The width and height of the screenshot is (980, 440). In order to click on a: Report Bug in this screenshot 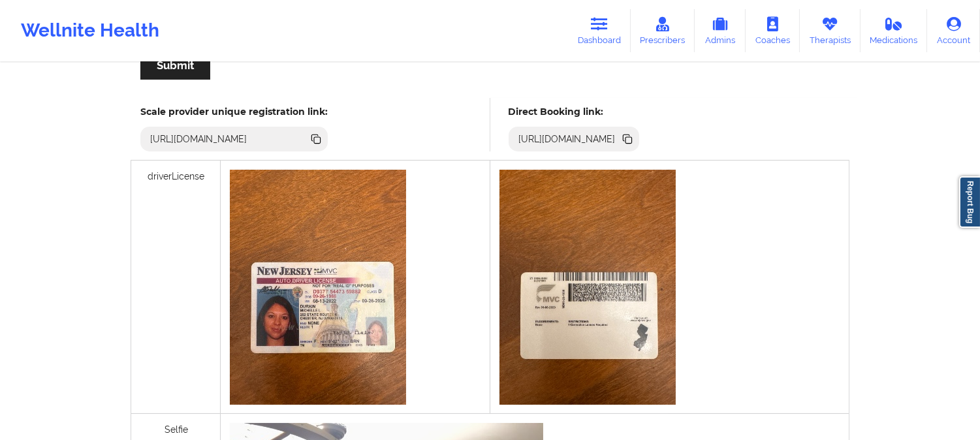, I will do `click(970, 202)`.